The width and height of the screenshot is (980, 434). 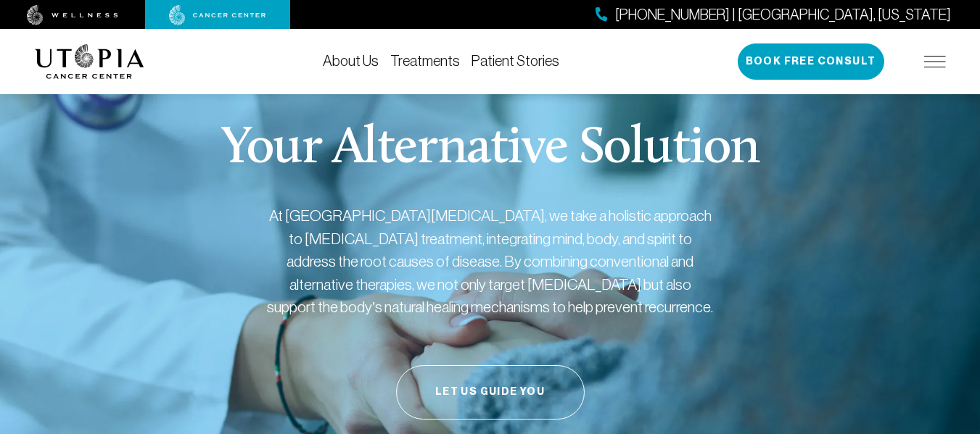 I want to click on button: Let Us Guide You, so click(x=490, y=392).